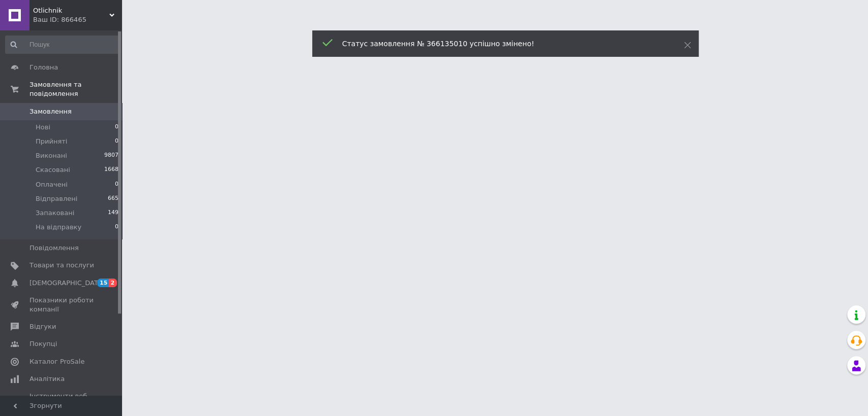 This screenshot has width=868, height=416. What do you see at coordinates (113, 213) in the screenshot?
I see `span: 149` at bounding box center [113, 213].